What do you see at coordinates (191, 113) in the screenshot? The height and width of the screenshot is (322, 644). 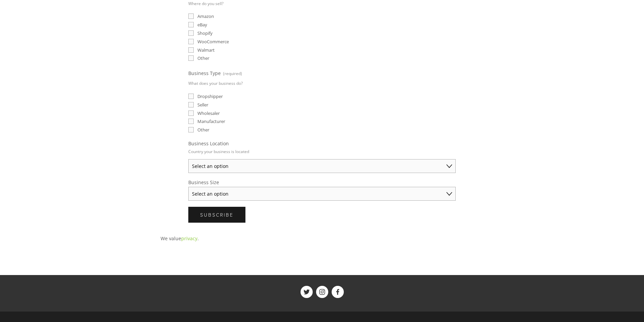 I see `input: Wholesaler` at bounding box center [191, 113].